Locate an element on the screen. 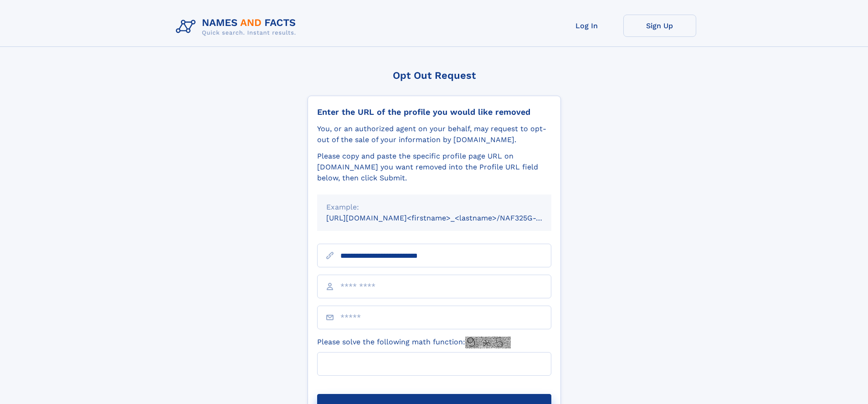 This screenshot has height=404, width=868. a: Sign Up is located at coordinates (660, 26).